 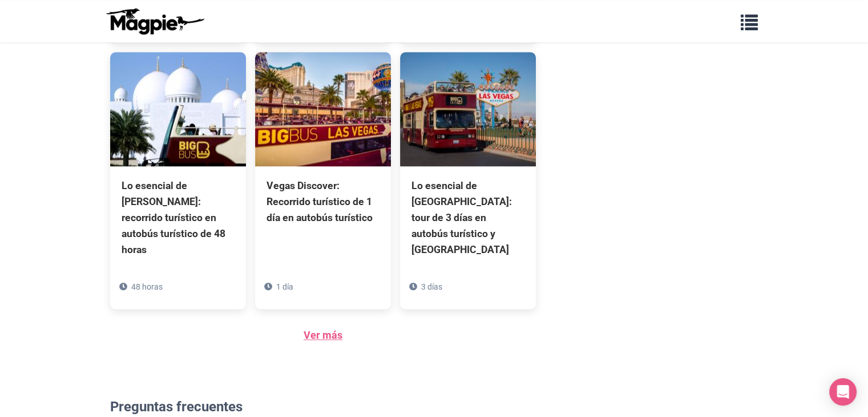 What do you see at coordinates (323, 334) in the screenshot?
I see `a: Ver más` at bounding box center [323, 334].